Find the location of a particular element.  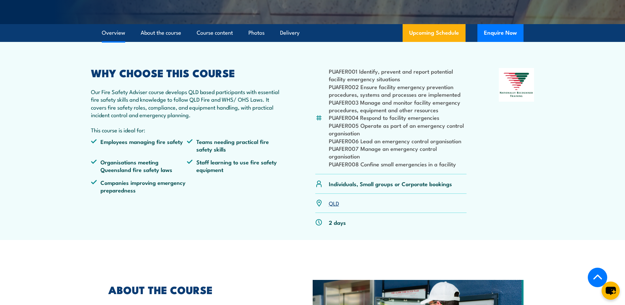

h2: ABOUT THE COURSE is located at coordinates (196, 289).